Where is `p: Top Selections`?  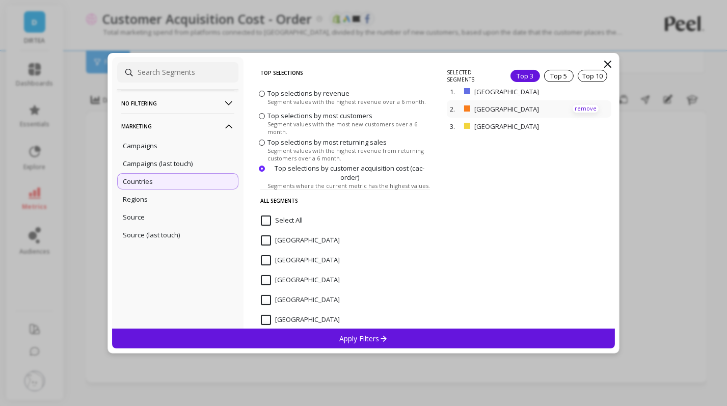
p: Top Selections is located at coordinates (345, 73).